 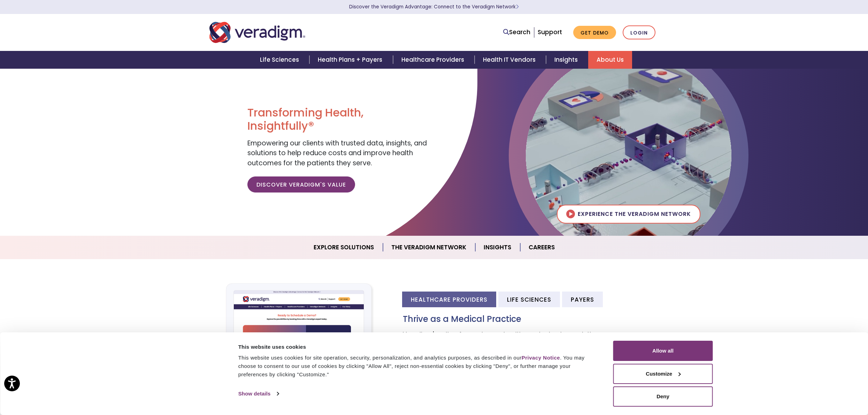 What do you see at coordinates (531, 319) in the screenshot?
I see `h3: Thrive as a Medical Practice` at bounding box center [531, 319].